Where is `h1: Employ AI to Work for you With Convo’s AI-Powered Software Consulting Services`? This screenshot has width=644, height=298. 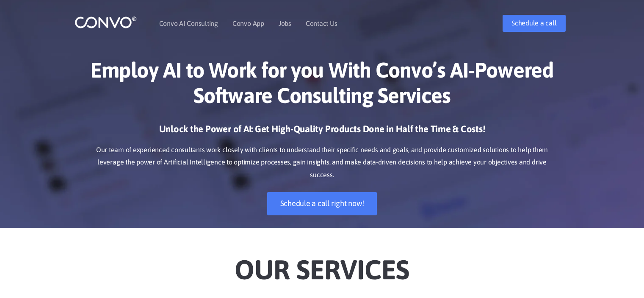
h1: Employ AI to Work for you With Convo’s AI-Powered Software Consulting Services is located at coordinates (322, 86).